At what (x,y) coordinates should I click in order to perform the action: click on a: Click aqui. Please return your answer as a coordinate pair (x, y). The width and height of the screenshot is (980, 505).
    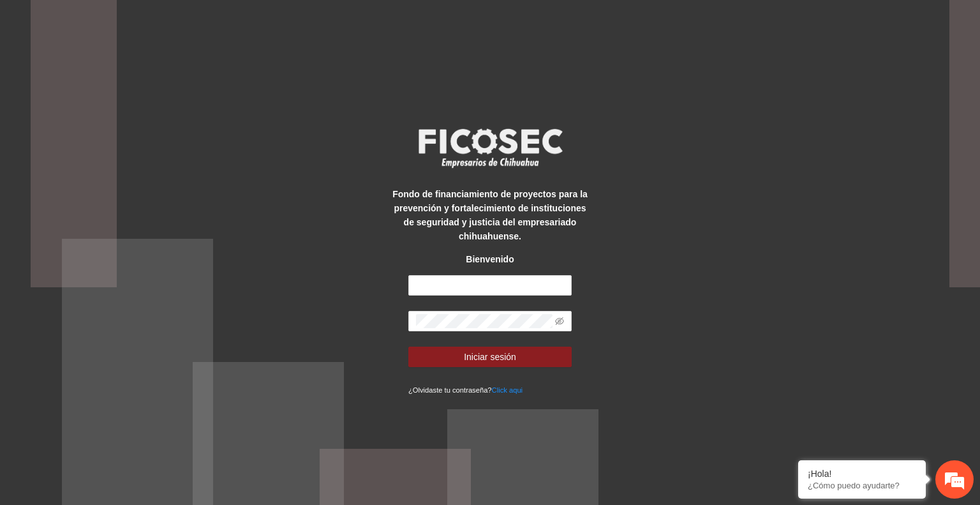
    Looking at the image, I should click on (507, 390).